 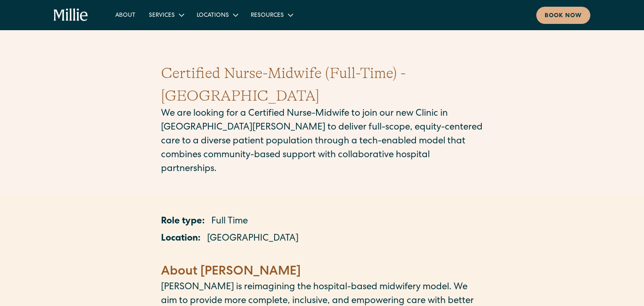 I want to click on p: Full Time, so click(x=229, y=222).